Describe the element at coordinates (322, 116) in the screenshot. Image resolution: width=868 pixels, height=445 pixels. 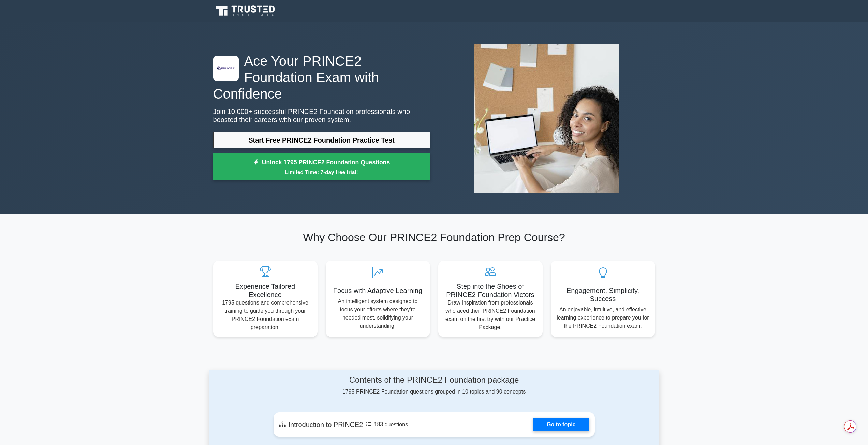
I see `p: Join 10,000+ successful PRINCE2 Foundation professionals who boosted their careers with our prove...` at that location.